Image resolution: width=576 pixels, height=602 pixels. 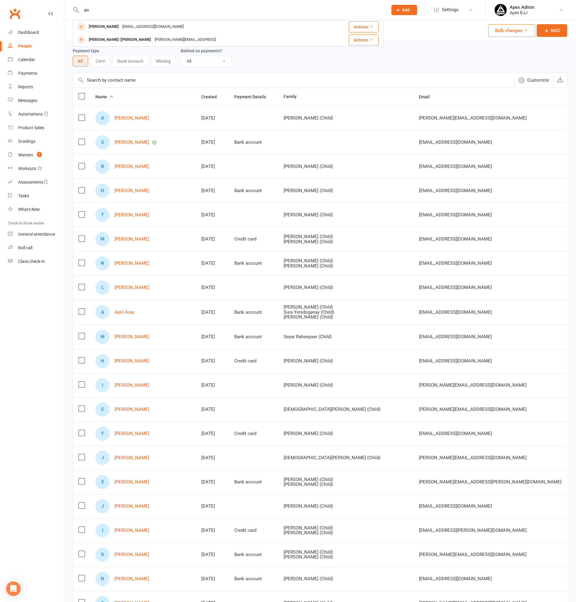 What do you see at coordinates (36, 60) in the screenshot?
I see `a: Calendar` at bounding box center [36, 60].